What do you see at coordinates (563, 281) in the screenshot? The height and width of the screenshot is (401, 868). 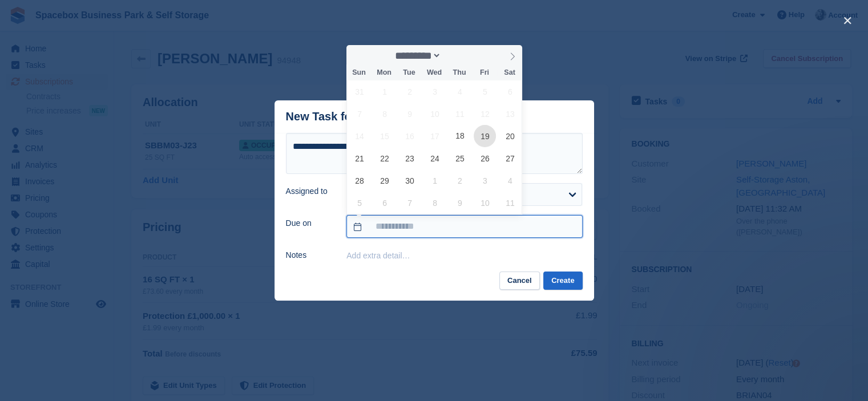 I see `button: Create` at bounding box center [563, 281].